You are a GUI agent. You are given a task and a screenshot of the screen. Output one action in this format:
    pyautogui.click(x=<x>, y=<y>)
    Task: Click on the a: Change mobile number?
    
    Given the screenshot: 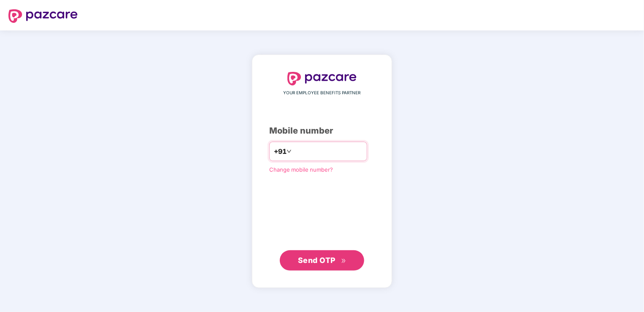 What is the action you would take?
    pyautogui.click(x=301, y=169)
    